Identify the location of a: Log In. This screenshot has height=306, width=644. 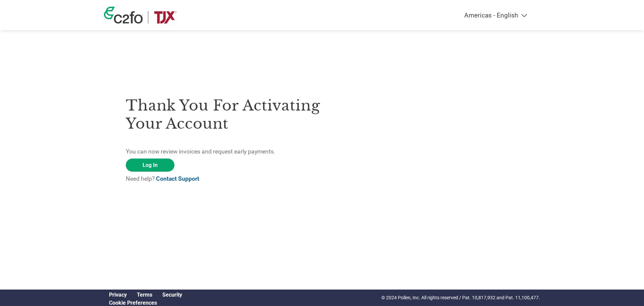
(150, 165).